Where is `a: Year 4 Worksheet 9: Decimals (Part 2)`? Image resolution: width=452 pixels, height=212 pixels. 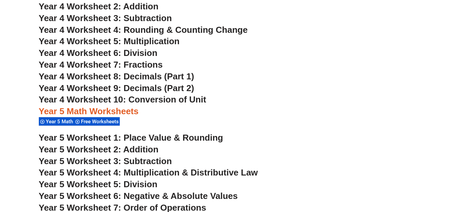
a: Year 4 Worksheet 9: Decimals (Part 2) is located at coordinates (116, 88).